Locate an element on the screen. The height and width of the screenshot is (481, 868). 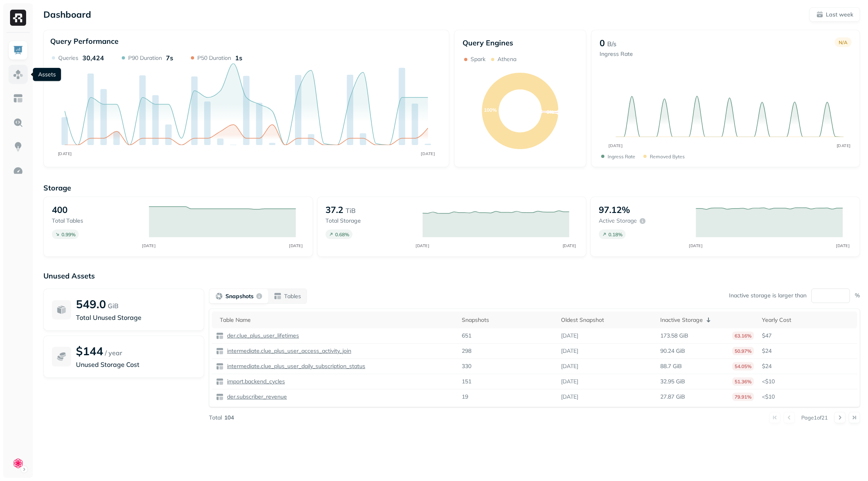
p: 1s is located at coordinates (239, 58).